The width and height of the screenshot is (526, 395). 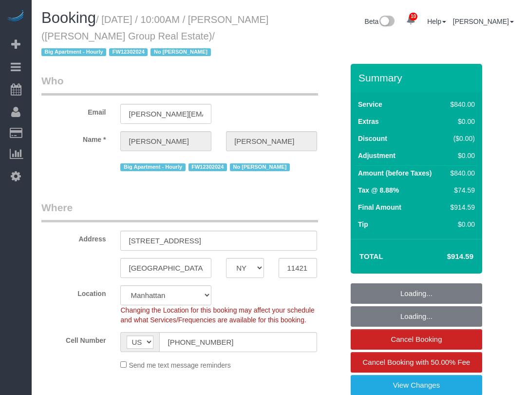 I want to click on h3: Summary, so click(x=418, y=77).